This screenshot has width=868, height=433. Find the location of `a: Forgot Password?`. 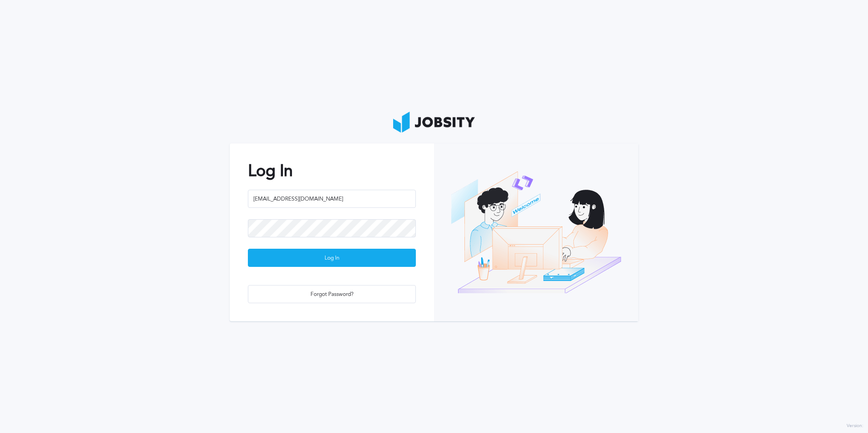

a: Forgot Password? is located at coordinates (332, 294).